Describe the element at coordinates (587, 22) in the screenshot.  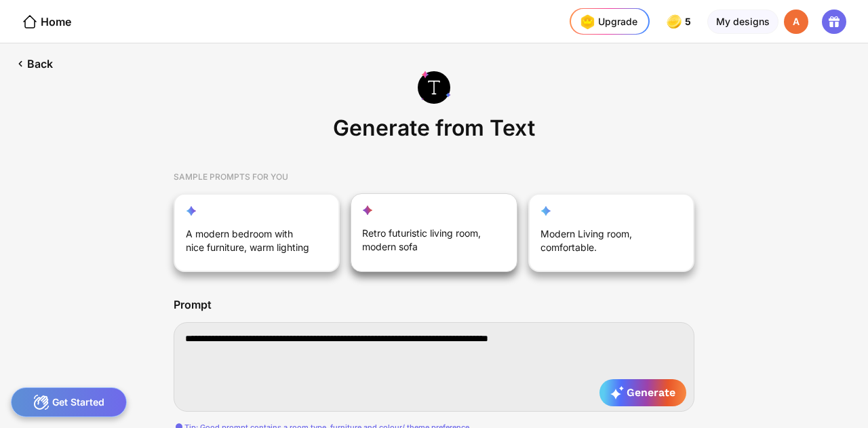
I see `img: upgrade-nav-btn-icon.gif` at that location.